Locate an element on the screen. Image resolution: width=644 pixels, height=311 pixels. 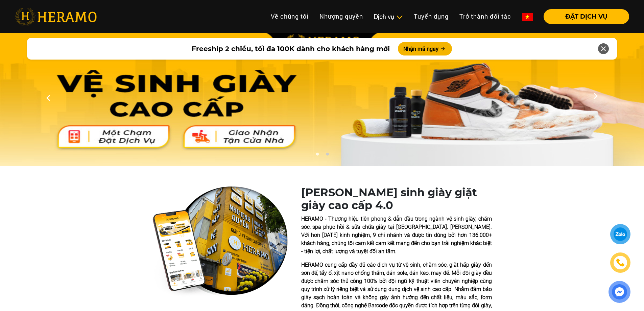
button: 2 is located at coordinates (327, 156).